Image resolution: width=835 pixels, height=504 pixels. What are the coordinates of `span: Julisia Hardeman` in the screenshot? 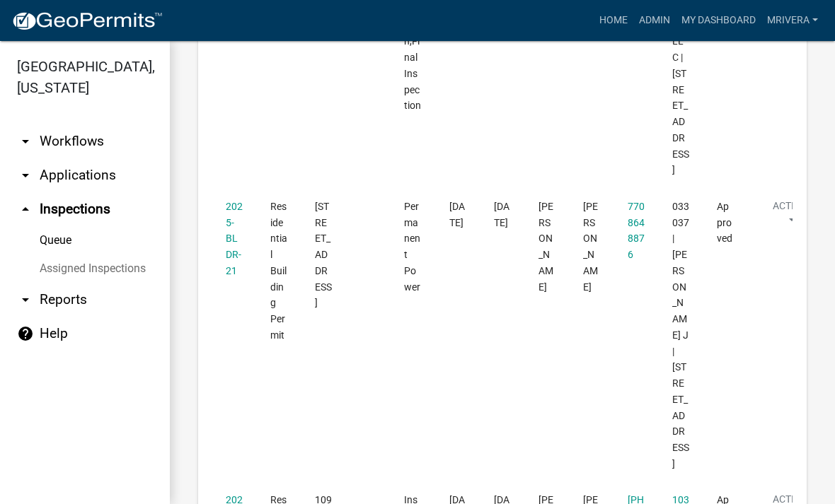 It's located at (591, 247).